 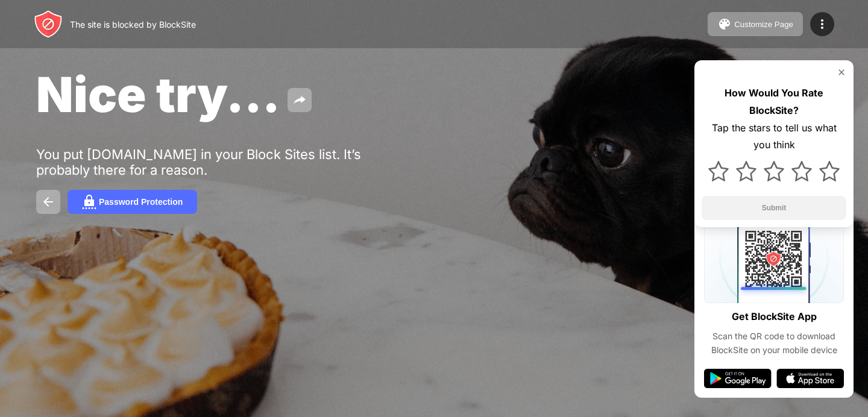 What do you see at coordinates (773, 316) in the screenshot?
I see `div: Get BlockSite App` at bounding box center [773, 316].